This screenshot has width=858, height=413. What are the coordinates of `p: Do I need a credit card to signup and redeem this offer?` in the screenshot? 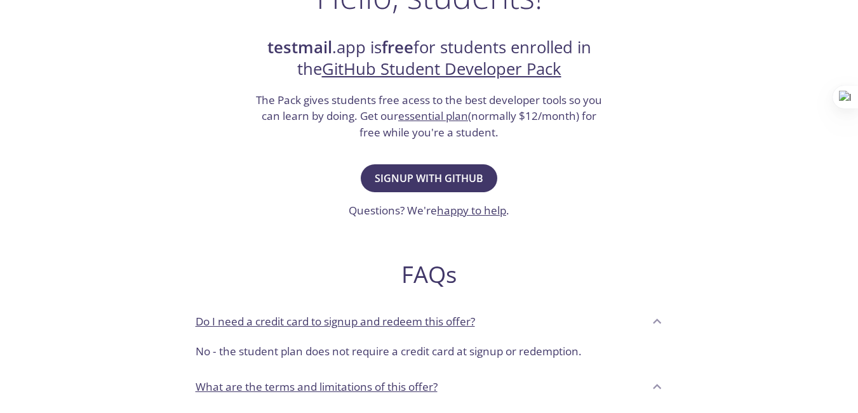 It's located at (335, 322).